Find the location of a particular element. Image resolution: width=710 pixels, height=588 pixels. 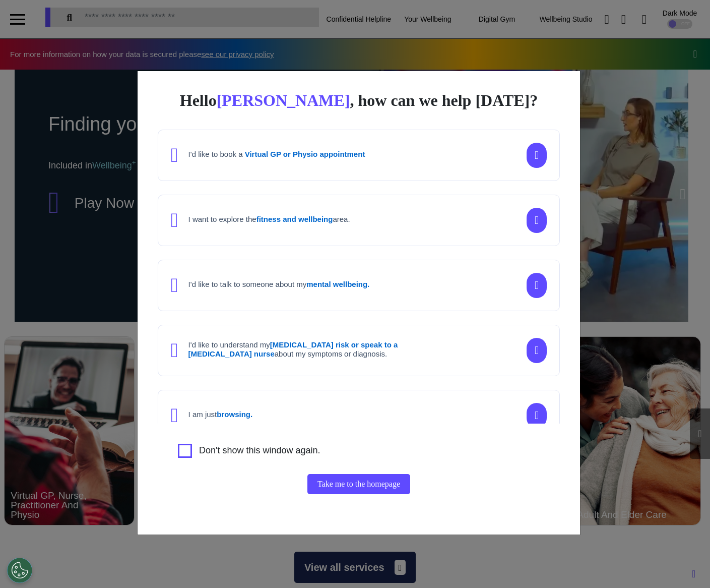

input: Agree to privacy policy is located at coordinates (185, 451).